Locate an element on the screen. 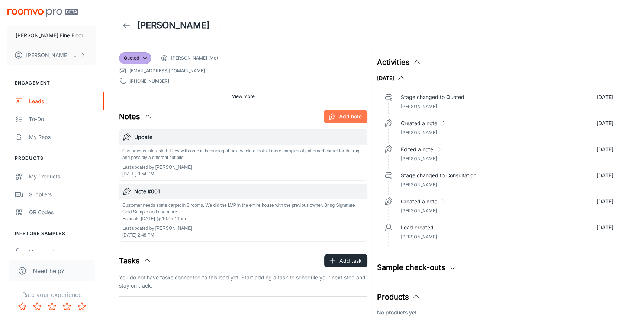 This screenshot has height=320, width=644. button: Notes is located at coordinates (135, 116).